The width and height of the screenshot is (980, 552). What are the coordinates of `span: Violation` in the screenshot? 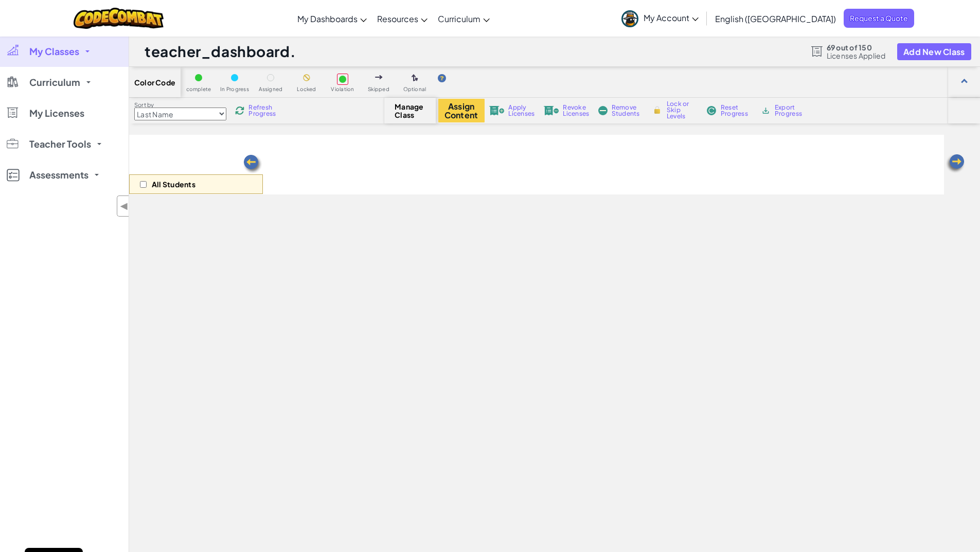 It's located at (342, 89).